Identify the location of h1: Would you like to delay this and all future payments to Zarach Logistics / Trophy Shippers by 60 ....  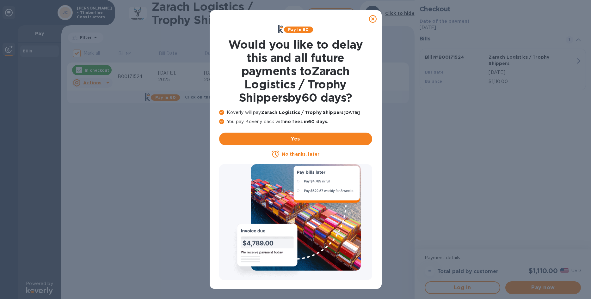
(295, 71).